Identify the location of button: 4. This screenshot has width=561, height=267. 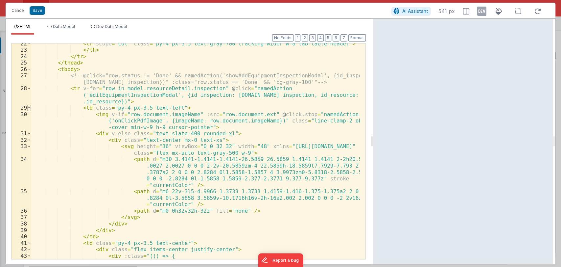
(321, 38).